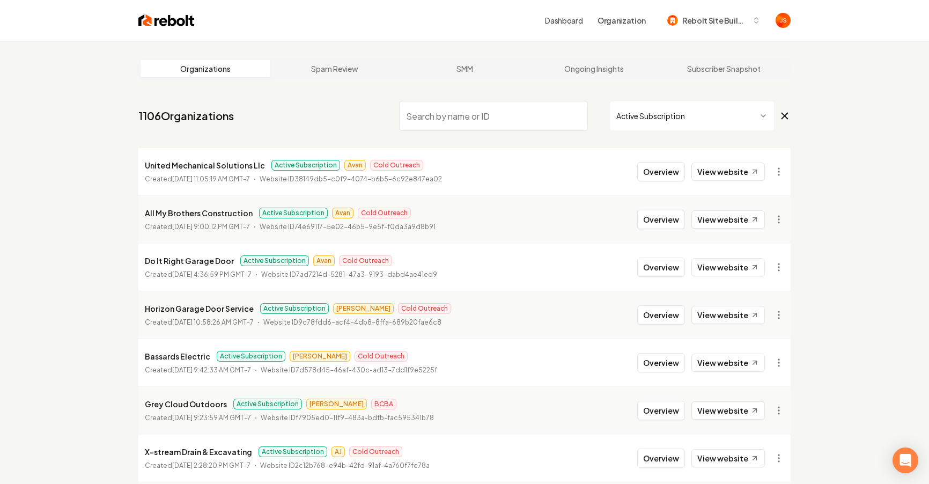 Image resolution: width=929 pixels, height=484 pixels. What do you see at coordinates (905, 460) in the screenshot?
I see `div: Open Intercom Messenger` at bounding box center [905, 460].